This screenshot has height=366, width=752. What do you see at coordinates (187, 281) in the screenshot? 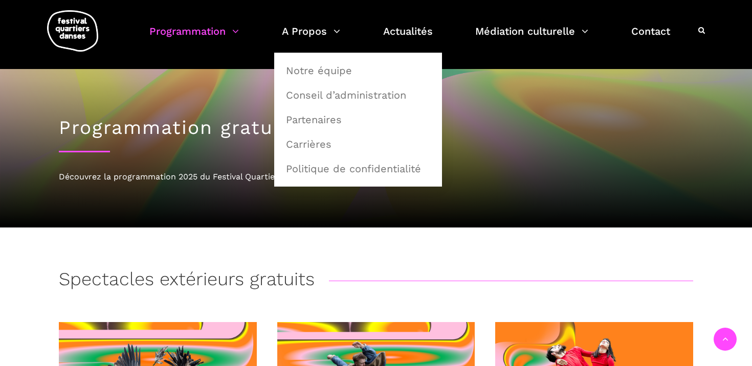
I see `h3: Spectacles extérieurs gratuits` at bounding box center [187, 281].